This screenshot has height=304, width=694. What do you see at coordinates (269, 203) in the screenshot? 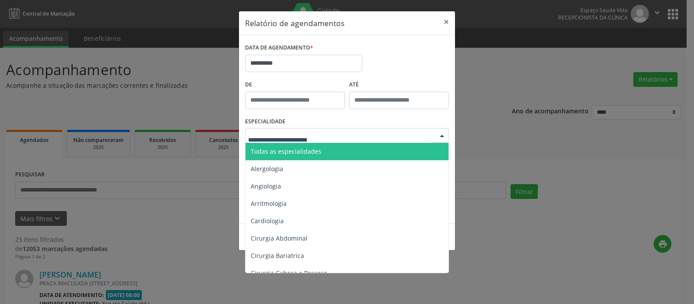
I see `span: Arritmologia` at bounding box center [269, 203].